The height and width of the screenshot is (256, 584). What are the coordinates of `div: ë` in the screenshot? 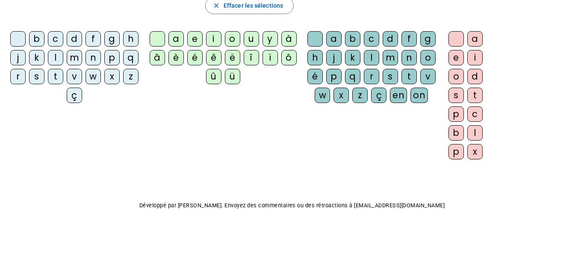 It's located at (233, 58).